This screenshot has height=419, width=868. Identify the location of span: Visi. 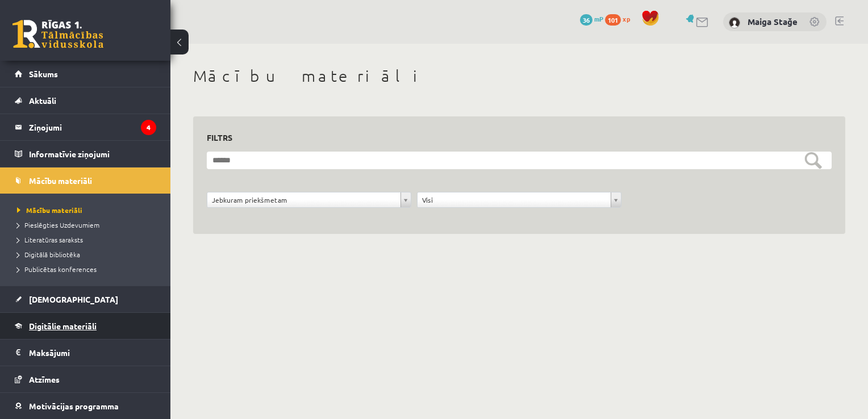
(514, 200).